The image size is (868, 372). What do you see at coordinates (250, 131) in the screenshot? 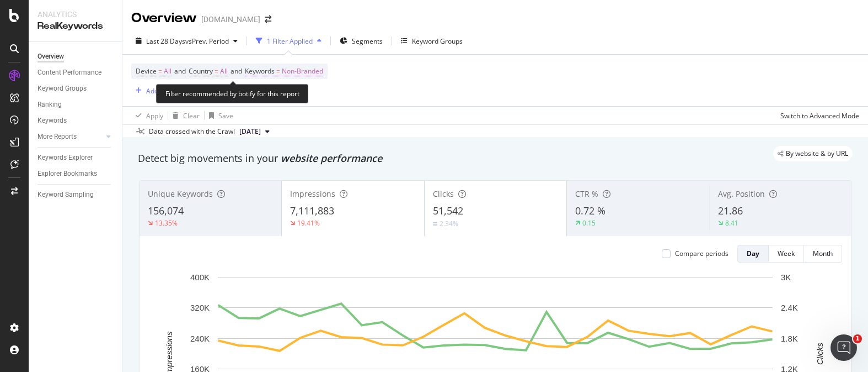
I see `span: 2025 Sep. 28th` at bounding box center [250, 131].